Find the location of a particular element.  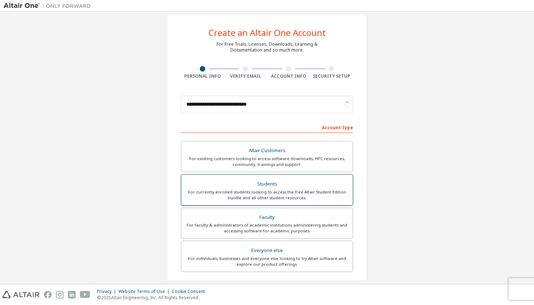

div: Everyone else is located at coordinates (267, 251).